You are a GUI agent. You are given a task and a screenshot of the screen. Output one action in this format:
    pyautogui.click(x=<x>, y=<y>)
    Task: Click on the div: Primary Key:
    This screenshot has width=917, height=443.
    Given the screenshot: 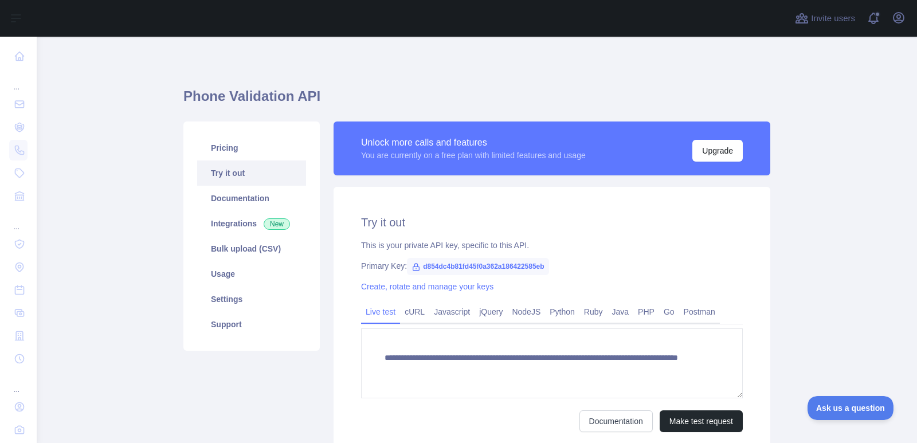 What is the action you would take?
    pyautogui.click(x=552, y=266)
    